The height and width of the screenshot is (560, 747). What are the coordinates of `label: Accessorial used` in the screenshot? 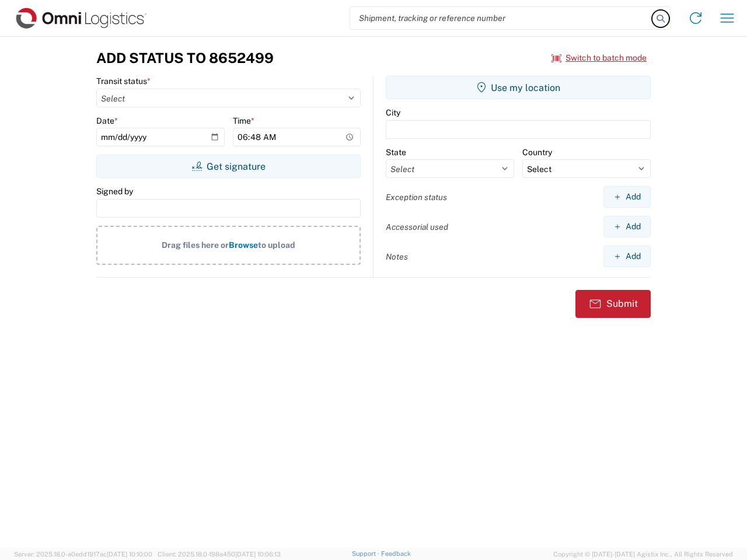 It's located at (416, 227).